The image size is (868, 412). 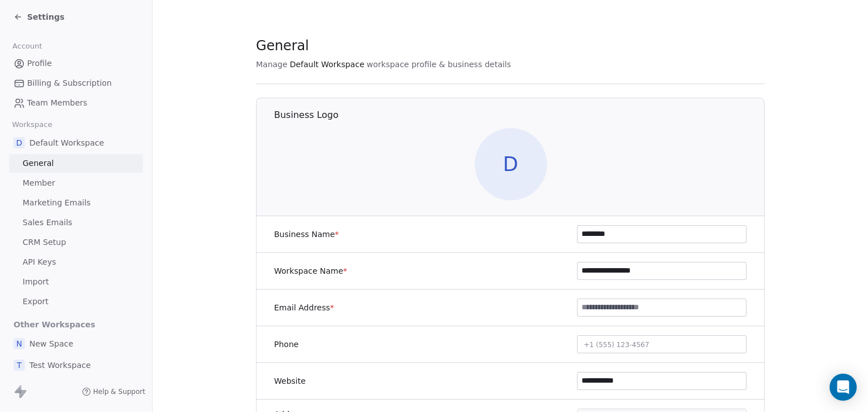 What do you see at coordinates (75, 203) in the screenshot?
I see `a: Marketing Emails` at bounding box center [75, 203].